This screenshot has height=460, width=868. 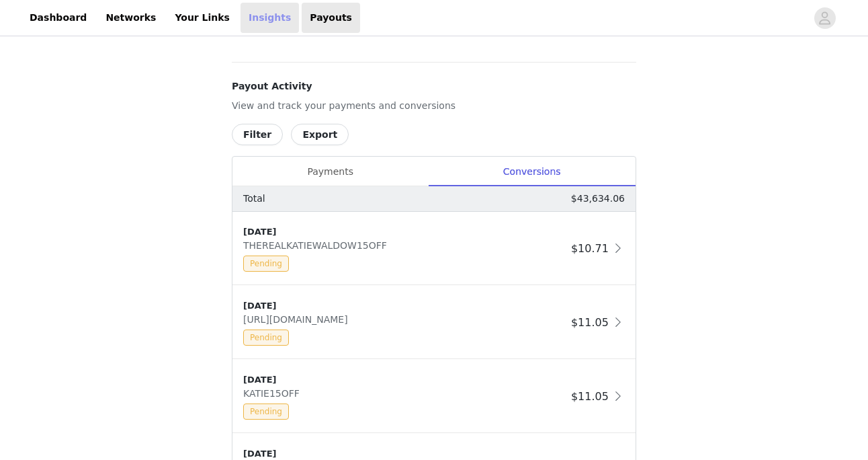 What do you see at coordinates (320, 134) in the screenshot?
I see `button: Export` at bounding box center [320, 134].